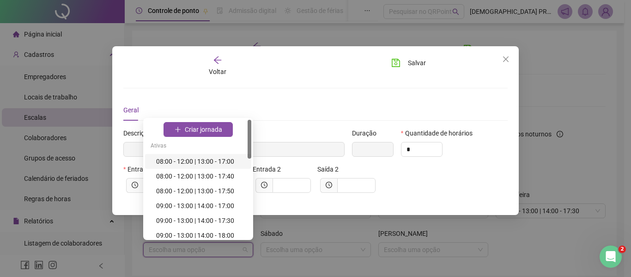 The image size is (631, 277). Describe the element at coordinates (178, 129) in the screenshot. I see `span: plus` at that location.